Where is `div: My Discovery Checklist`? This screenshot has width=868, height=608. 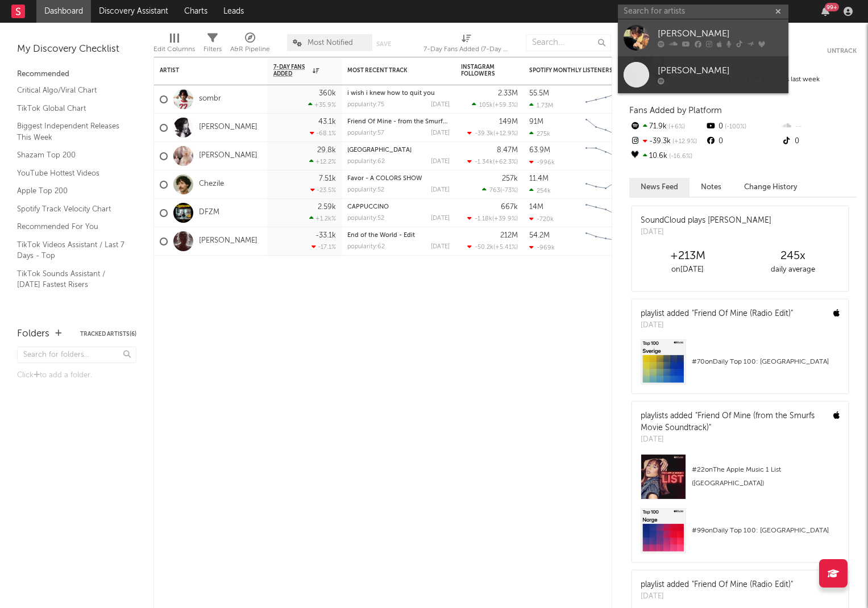
div: My Discovery Checklist is located at coordinates (77, 49).